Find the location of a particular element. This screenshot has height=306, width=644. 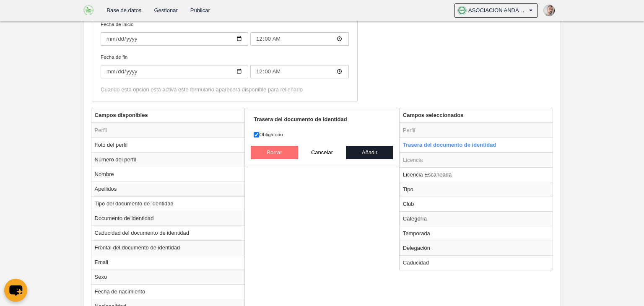

td: Tipo del documento de identidad is located at coordinates (168, 204).